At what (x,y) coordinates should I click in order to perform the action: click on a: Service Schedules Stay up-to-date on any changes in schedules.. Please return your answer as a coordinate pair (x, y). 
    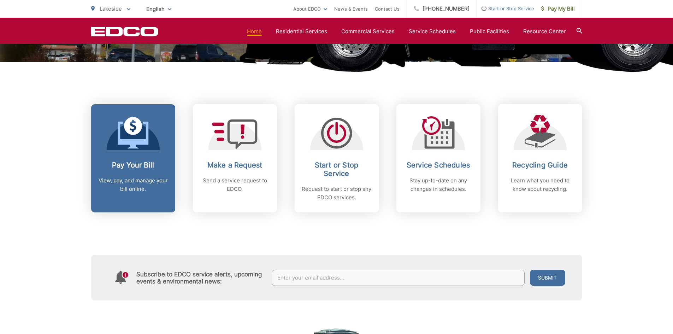
    Looking at the image, I should click on (438, 158).